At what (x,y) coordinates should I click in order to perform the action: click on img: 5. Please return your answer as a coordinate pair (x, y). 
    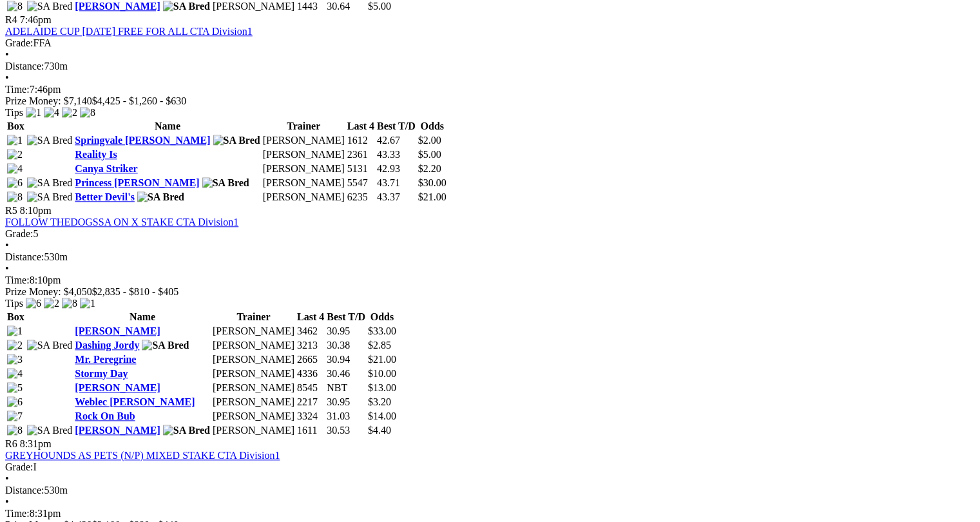
    Looking at the image, I should click on (14, 388).